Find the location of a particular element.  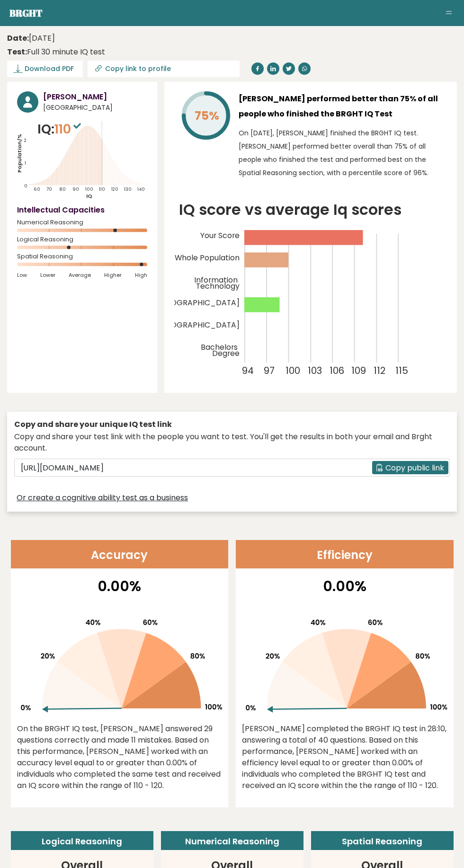

span: Download PDF is located at coordinates (49, 68).